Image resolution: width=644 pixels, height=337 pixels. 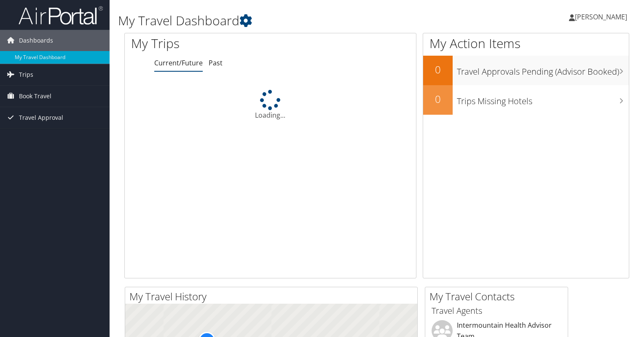 I want to click on a: Current/Future, so click(x=178, y=63).